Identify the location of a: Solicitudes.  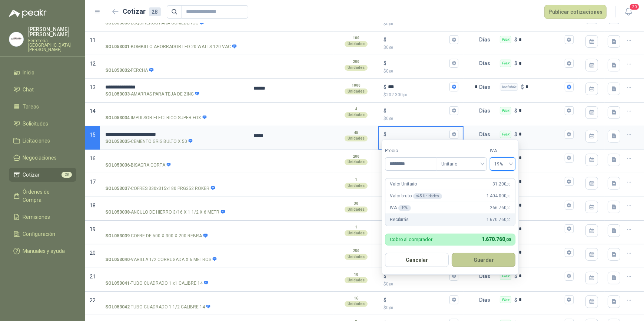
(43, 124).